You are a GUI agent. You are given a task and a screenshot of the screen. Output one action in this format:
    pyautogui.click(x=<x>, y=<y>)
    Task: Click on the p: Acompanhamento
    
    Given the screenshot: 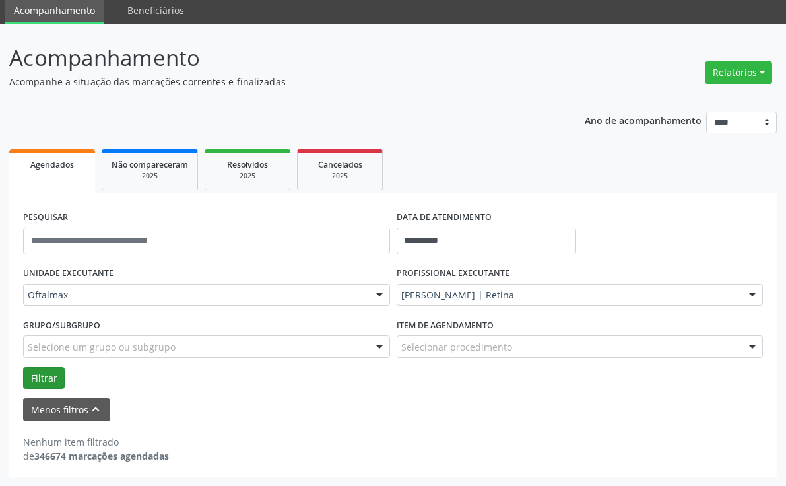 What is the action you would take?
    pyautogui.click(x=278, y=58)
    